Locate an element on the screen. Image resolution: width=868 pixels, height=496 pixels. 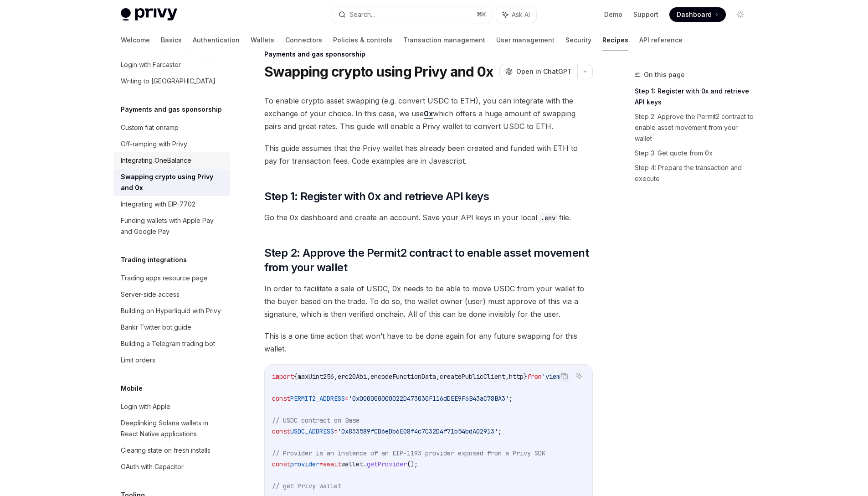
span: import is located at coordinates (283, 376).